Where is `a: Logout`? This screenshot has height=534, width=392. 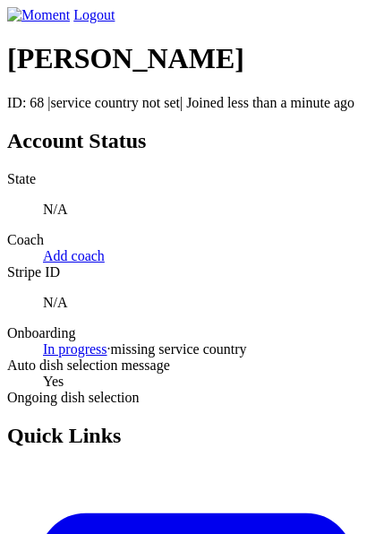
a: Logout is located at coordinates (94, 15).